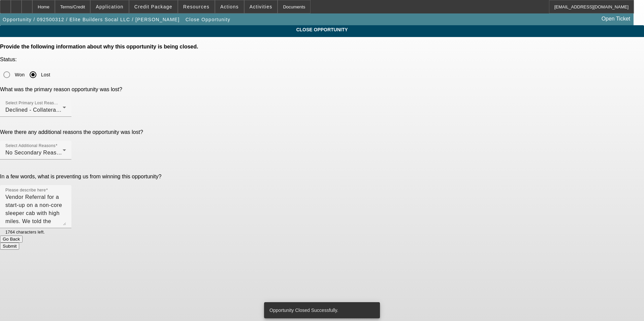 The height and width of the screenshot is (321, 644). Describe the element at coordinates (110, 7) in the screenshot. I see `button: Application` at that location.